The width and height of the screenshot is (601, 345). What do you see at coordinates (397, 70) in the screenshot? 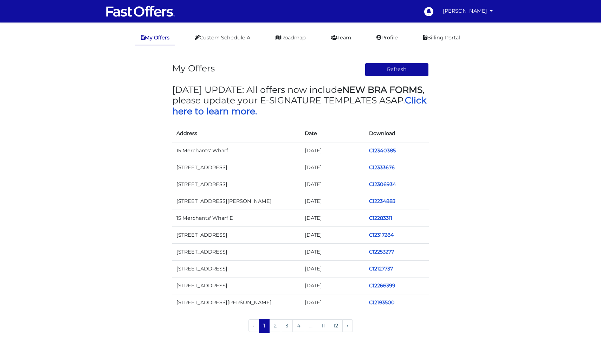
I see `button: Refresh` at bounding box center [397, 70].